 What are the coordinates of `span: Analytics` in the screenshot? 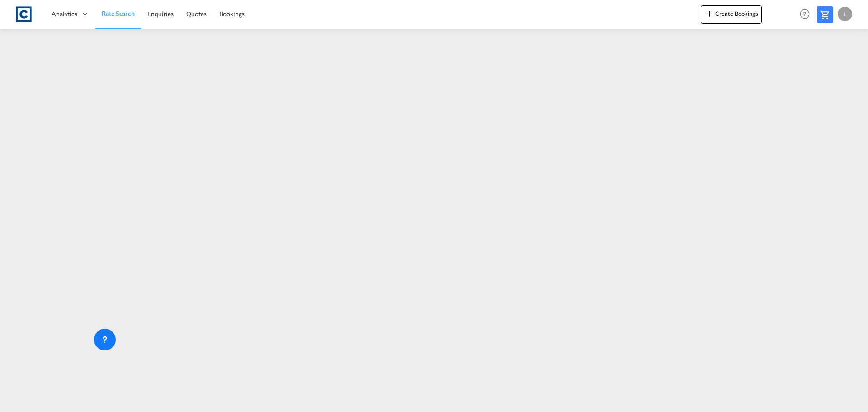 It's located at (64, 14).